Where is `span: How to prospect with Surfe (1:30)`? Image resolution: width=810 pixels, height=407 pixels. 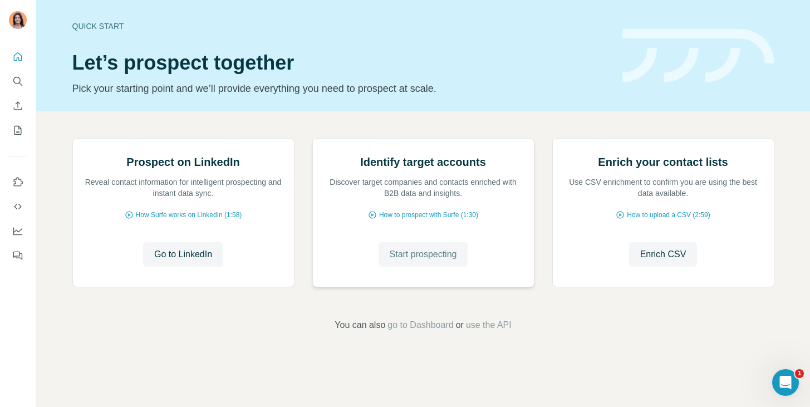 span: How to prospect with Surfe (1:30) is located at coordinates (429, 215).